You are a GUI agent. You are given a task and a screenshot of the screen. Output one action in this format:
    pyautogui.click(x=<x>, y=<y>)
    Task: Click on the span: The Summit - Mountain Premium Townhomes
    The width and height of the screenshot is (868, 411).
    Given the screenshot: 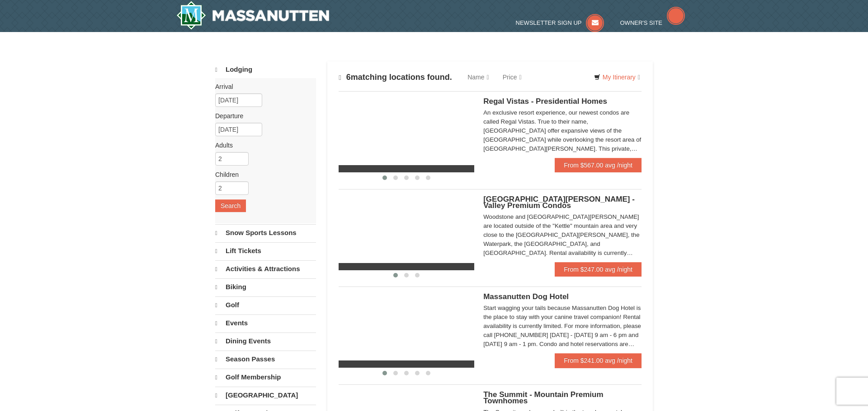 What is the action you would take?
    pyautogui.click(x=543, y=398)
    